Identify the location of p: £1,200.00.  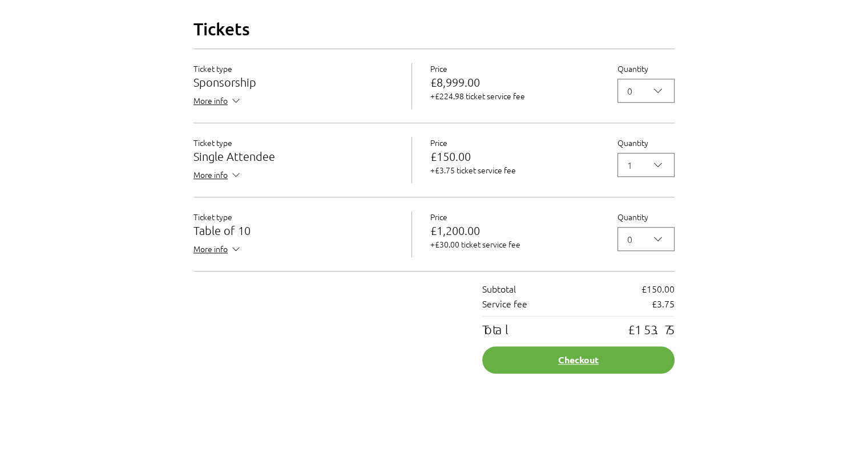
(515, 230).